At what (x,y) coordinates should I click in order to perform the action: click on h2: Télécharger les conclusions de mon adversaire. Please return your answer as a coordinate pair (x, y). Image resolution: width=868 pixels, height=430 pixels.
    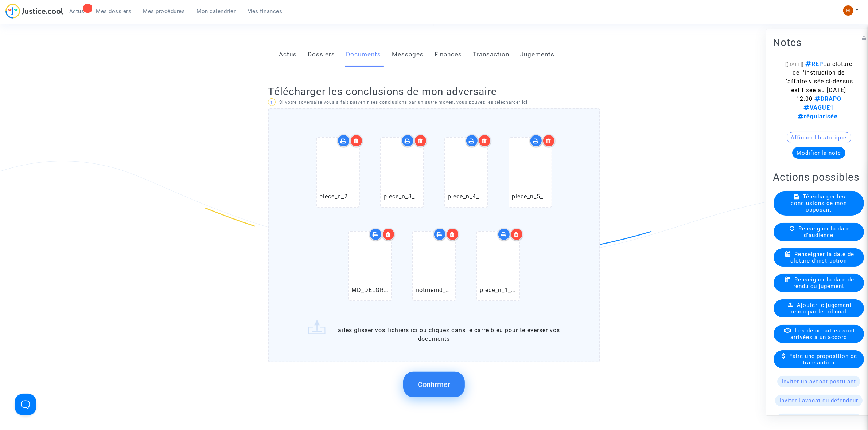
    Looking at the image, I should click on (434, 91).